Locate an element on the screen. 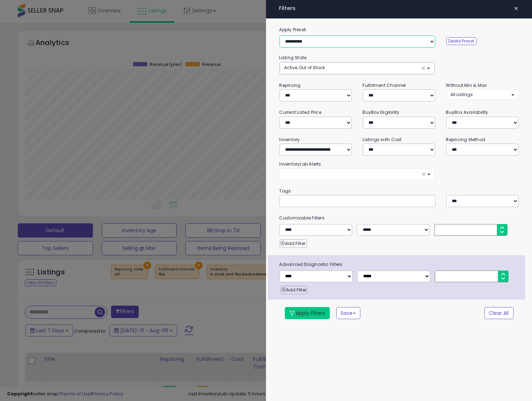 This screenshot has width=532, height=401. button: Active, Out of Stock × is located at coordinates (357, 68).